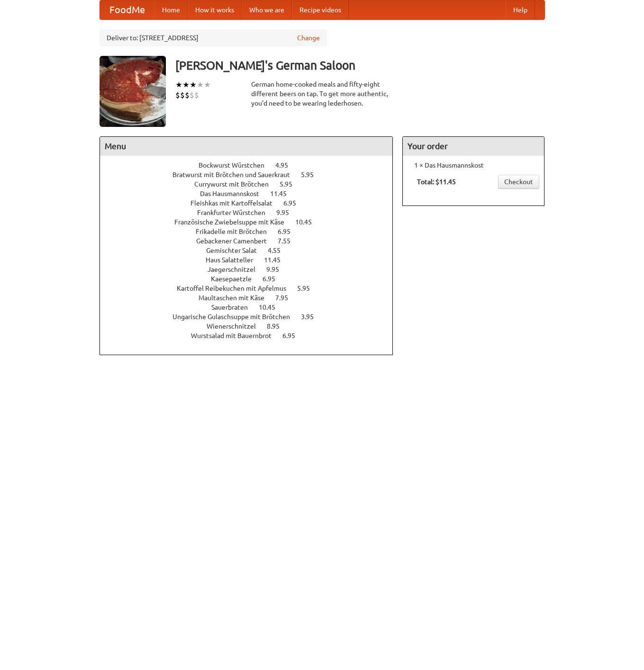 The width and height of the screenshot is (644, 670). What do you see at coordinates (288, 241) in the screenshot?
I see `span: 7.55` at bounding box center [288, 241].